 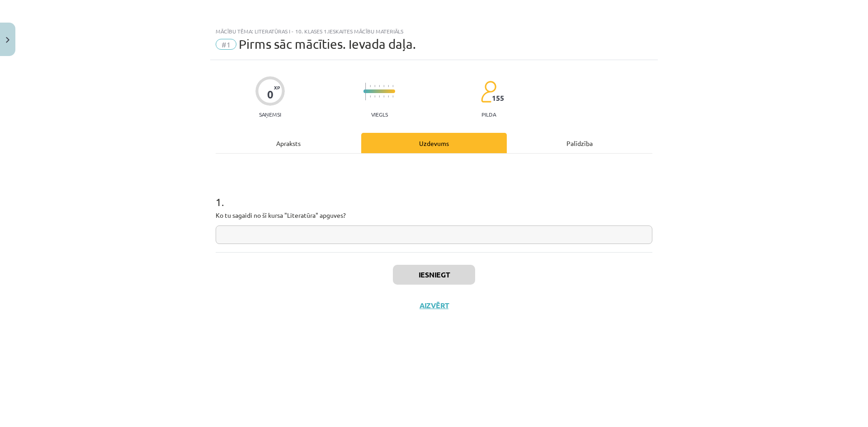 I want to click on div: Uzdevums, so click(x=434, y=143).